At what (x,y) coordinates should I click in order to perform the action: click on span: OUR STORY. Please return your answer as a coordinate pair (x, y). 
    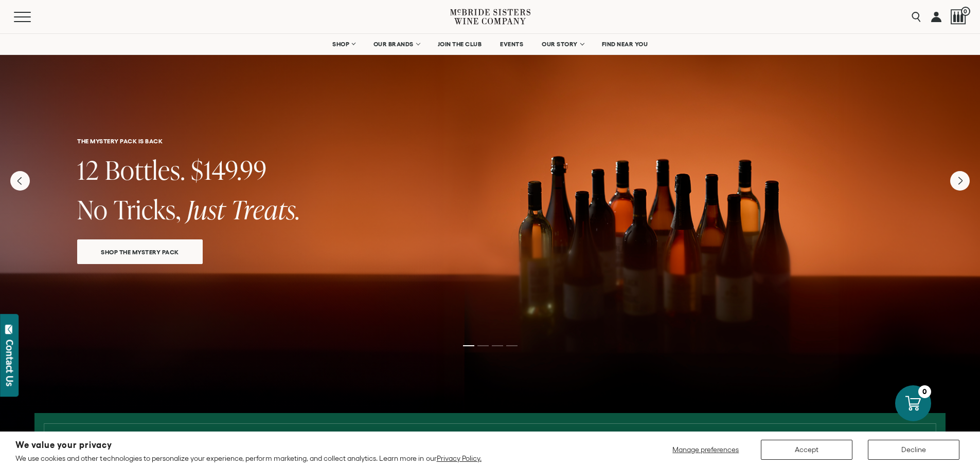
    Looking at the image, I should click on (560, 44).